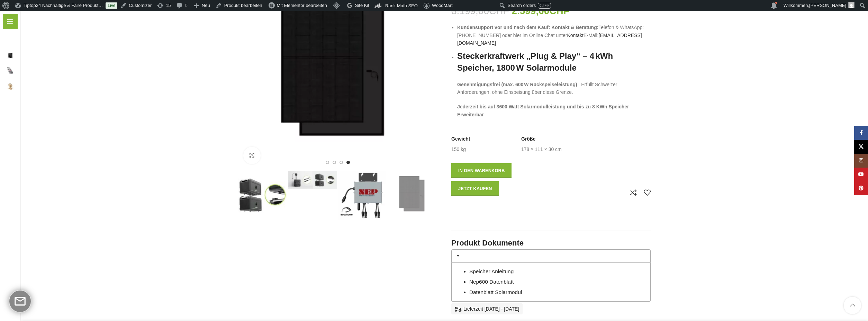  Describe the element at coordinates (458, 149) in the screenshot. I see `td: 150 kg` at that location.